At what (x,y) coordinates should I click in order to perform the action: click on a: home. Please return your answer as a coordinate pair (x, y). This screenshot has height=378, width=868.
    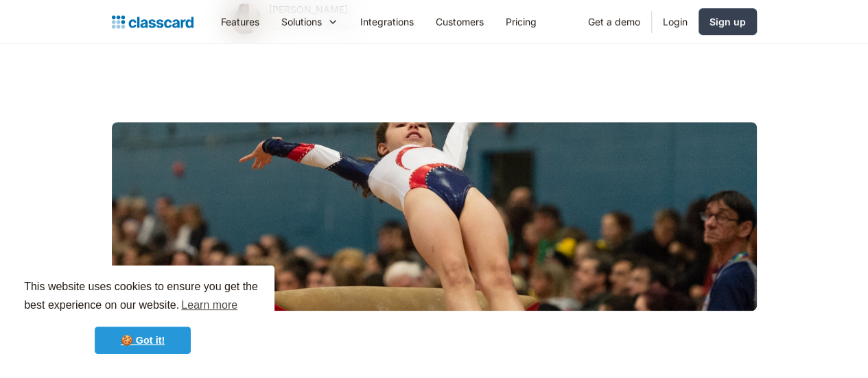
    Looking at the image, I should click on (152, 22).